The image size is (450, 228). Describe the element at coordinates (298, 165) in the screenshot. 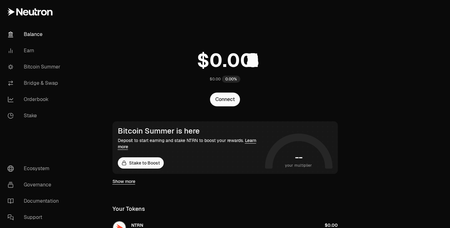

I see `span: your multiplier` at that location.